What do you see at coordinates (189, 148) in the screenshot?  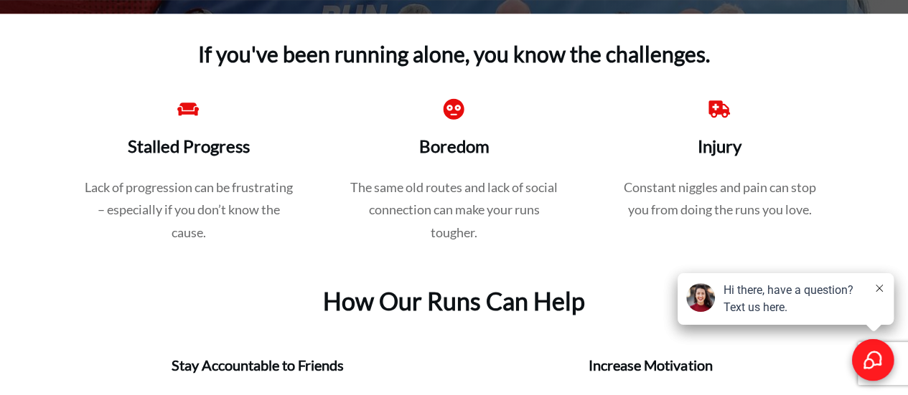 I see `h3: Stalled Progress` at bounding box center [189, 148].